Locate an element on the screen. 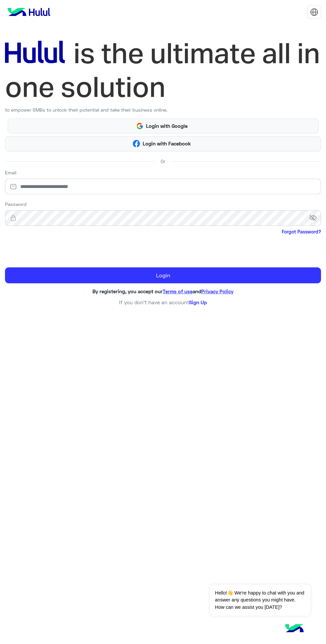 The width and height of the screenshot is (326, 644). img: Google is located at coordinates (140, 126).